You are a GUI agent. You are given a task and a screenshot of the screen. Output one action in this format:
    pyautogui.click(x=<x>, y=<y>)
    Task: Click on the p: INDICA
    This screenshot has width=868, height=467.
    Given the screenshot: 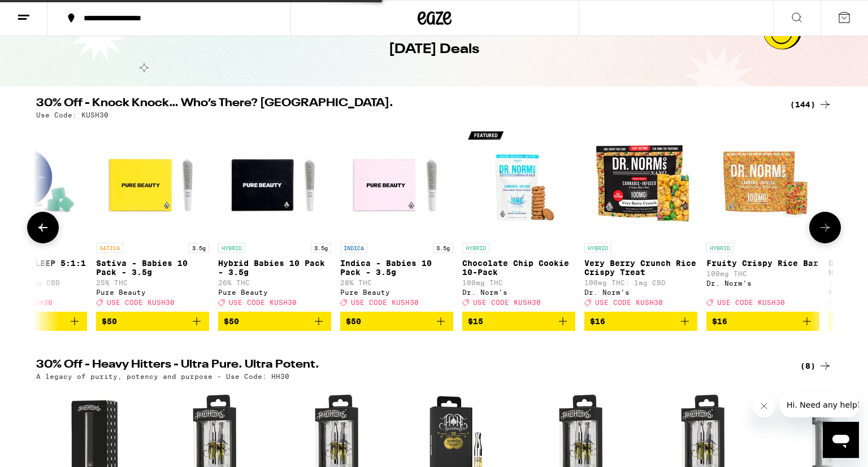 What is the action you would take?
    pyautogui.click(x=353, y=248)
    